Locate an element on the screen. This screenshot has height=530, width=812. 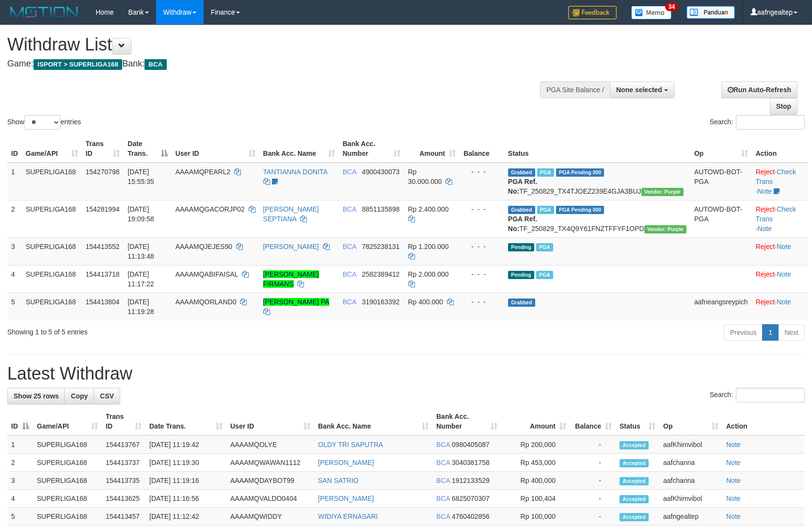
span: AAAAMQJEJES90 is located at coordinates (204, 247).